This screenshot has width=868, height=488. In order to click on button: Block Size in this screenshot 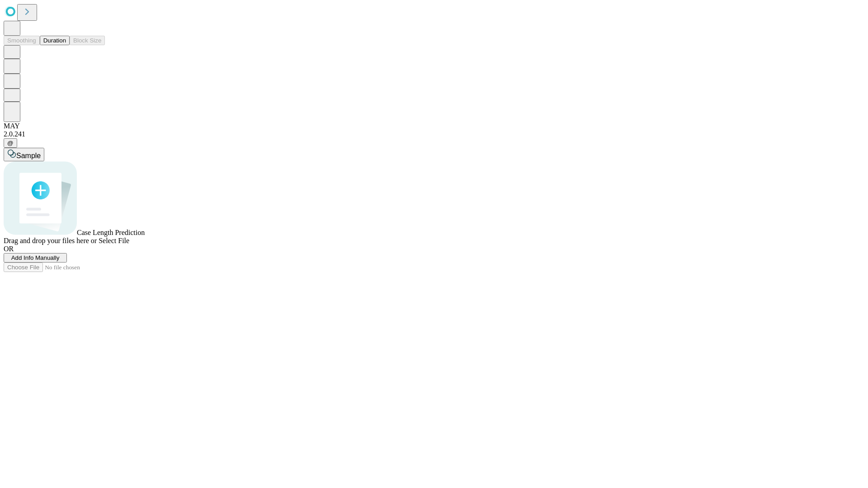, I will do `click(87, 40)`.